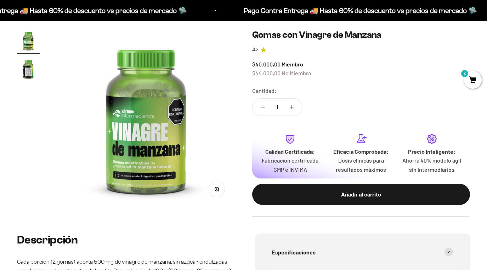 This screenshot has height=270, width=487. What do you see at coordinates (28, 42) in the screenshot?
I see `button: Ir al artículo 1` at bounding box center [28, 42].